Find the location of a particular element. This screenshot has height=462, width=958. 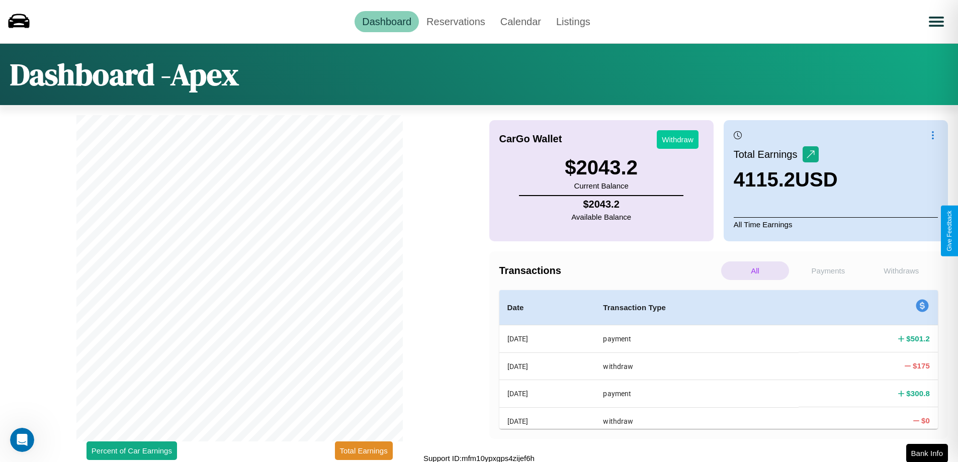

p: Current Balance is located at coordinates (601, 186).